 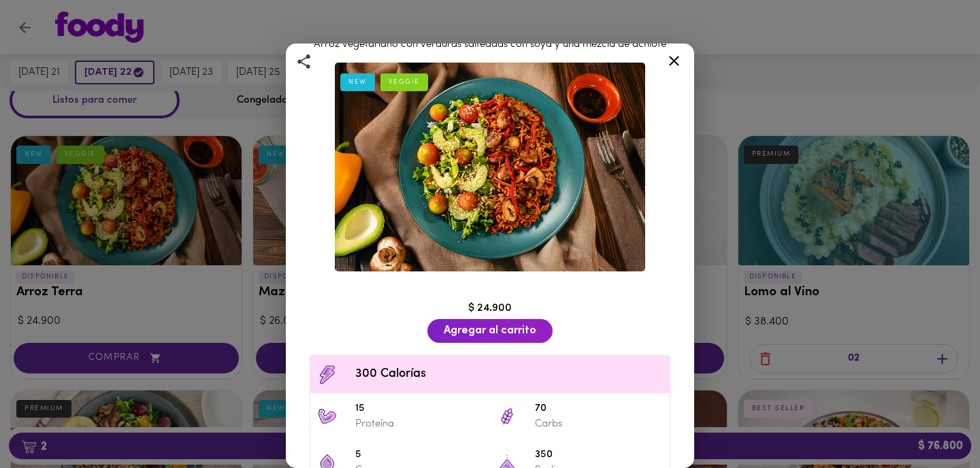 I want to click on span: Arroz vegetariano con verduras salteadas con soya y una mezcla de achiote, so click(x=490, y=44).